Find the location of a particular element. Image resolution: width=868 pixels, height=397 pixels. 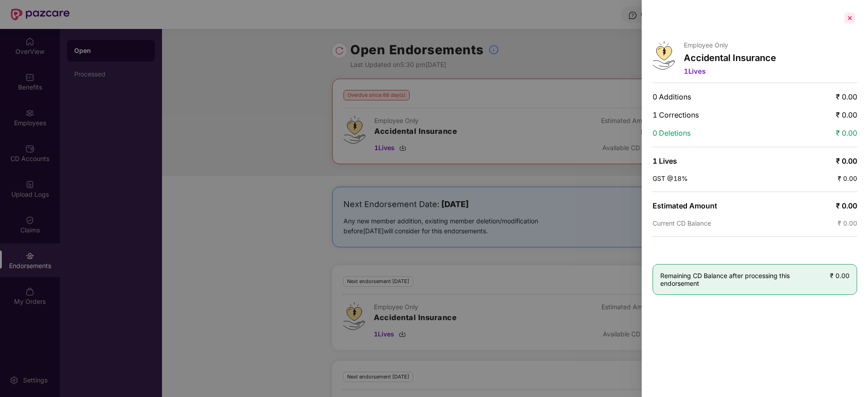

span: 1 Corrections is located at coordinates (676, 115).